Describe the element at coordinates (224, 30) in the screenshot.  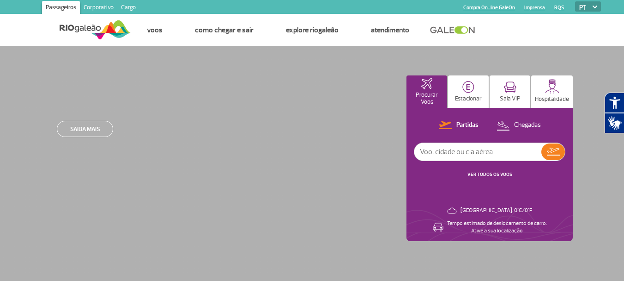
I see `a: Como chegar e sair` at that location.